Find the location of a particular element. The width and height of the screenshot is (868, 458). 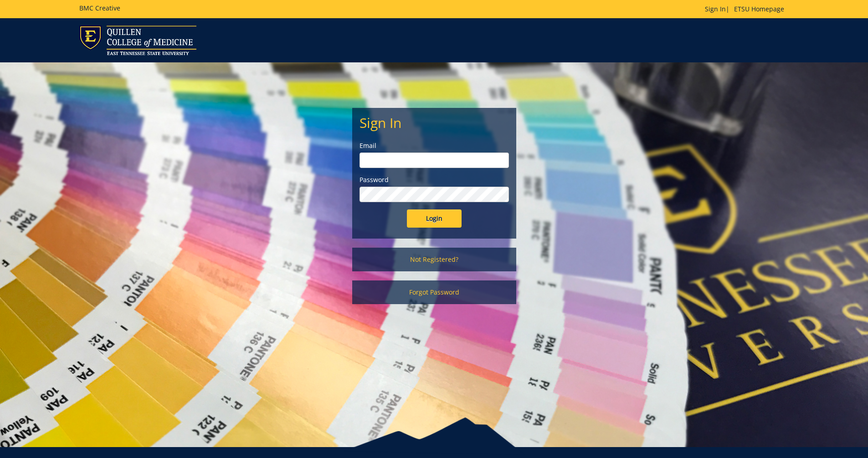

h5: BMC Creative is located at coordinates (100, 7).